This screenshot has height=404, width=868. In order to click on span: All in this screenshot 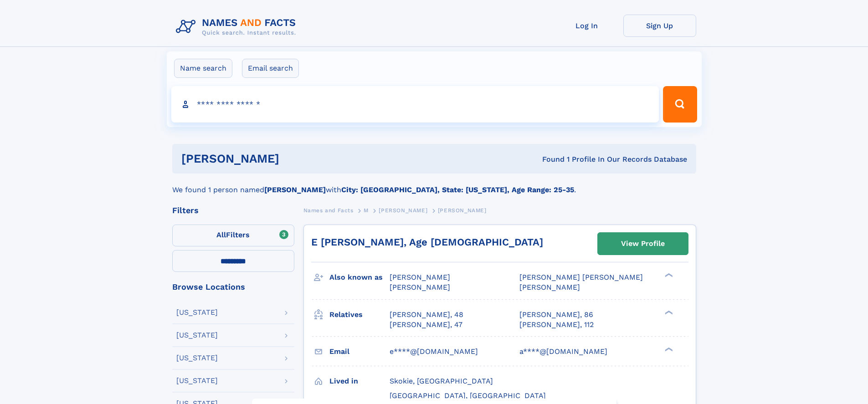, I will do `click(221, 235)`.